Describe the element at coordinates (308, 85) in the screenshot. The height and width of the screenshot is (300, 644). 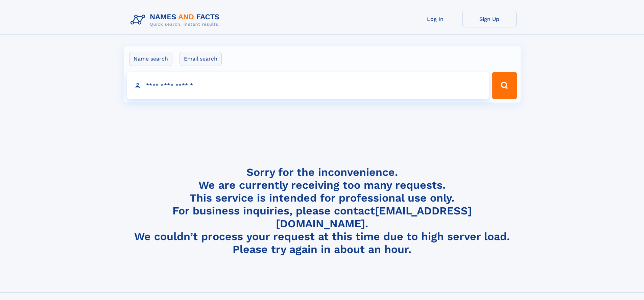
I see `input: search input` at that location.